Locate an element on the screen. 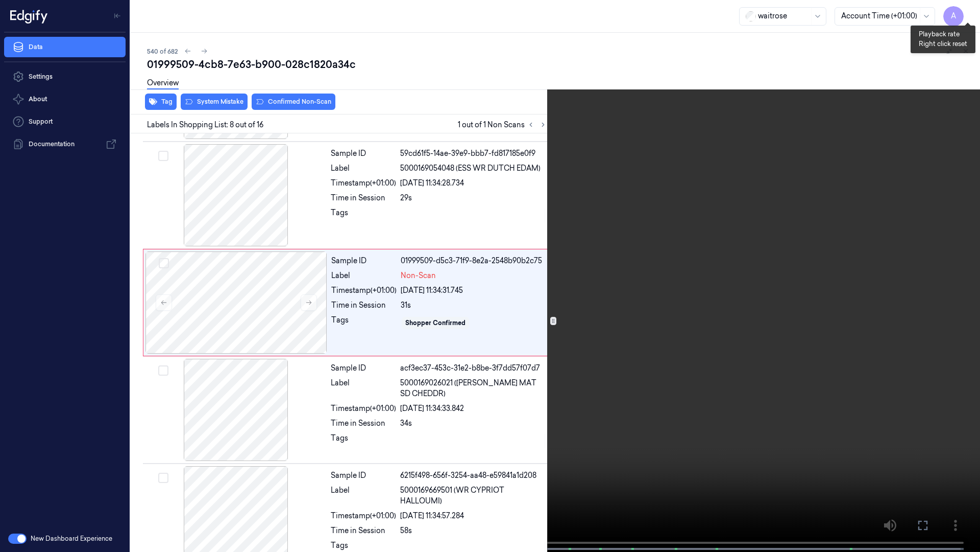  div: 29s is located at coordinates (474, 198).